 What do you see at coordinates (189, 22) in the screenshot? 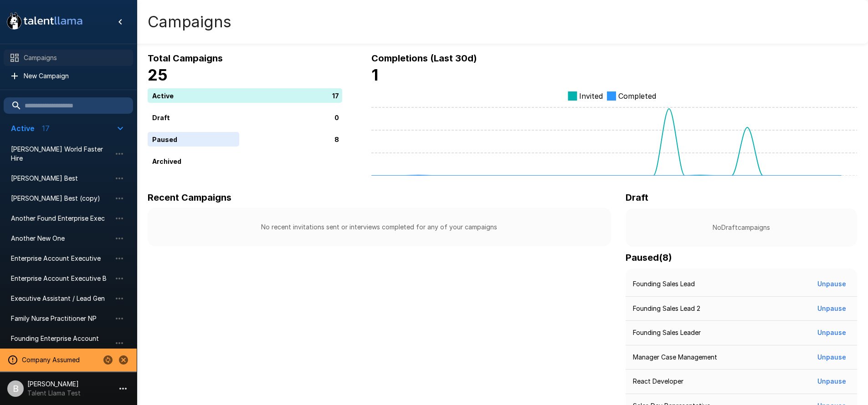
I see `h4: Campaigns` at bounding box center [189, 22].